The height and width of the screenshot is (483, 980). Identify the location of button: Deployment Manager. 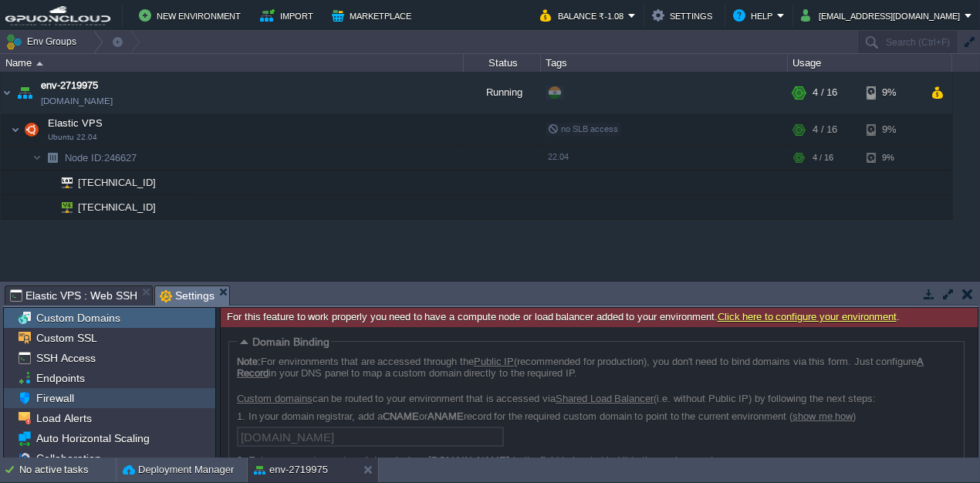
(178, 470).